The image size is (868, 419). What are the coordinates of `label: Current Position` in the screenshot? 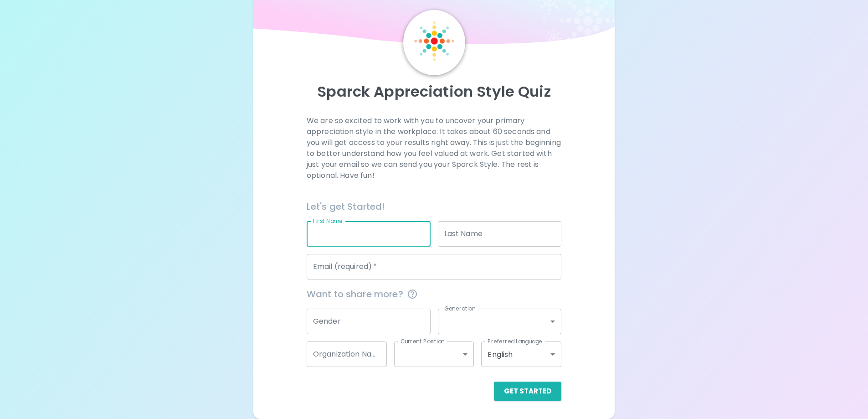 It's located at (422, 341).